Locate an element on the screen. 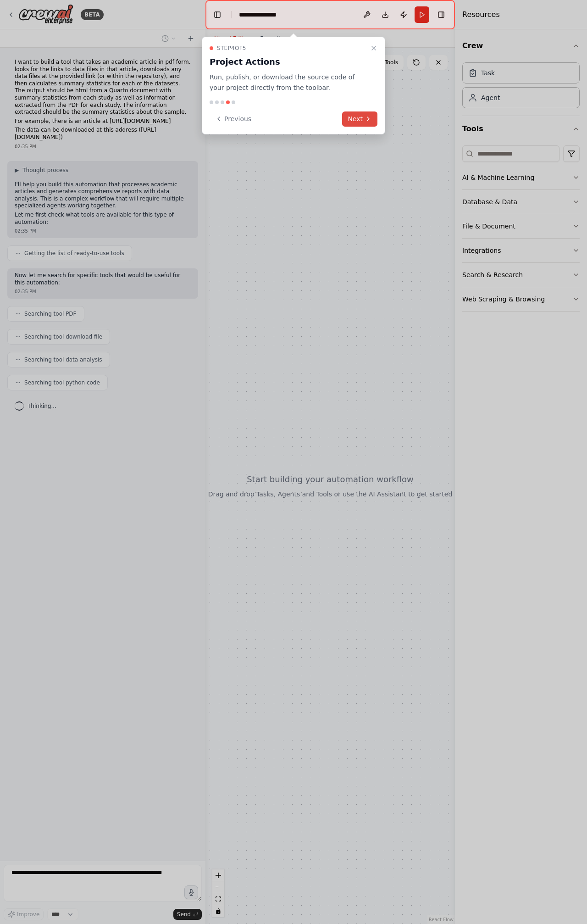  span: Step 4 of 5 is located at coordinates (232, 48).